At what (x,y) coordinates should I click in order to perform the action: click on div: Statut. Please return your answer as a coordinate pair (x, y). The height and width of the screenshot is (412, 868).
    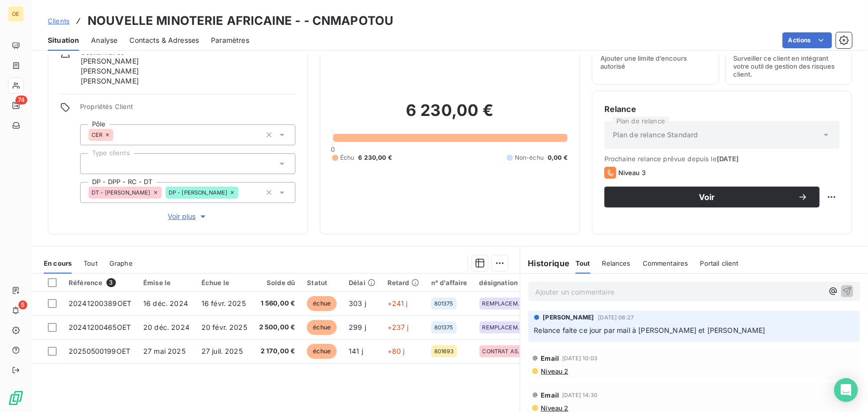
    Looking at the image, I should click on (322, 282).